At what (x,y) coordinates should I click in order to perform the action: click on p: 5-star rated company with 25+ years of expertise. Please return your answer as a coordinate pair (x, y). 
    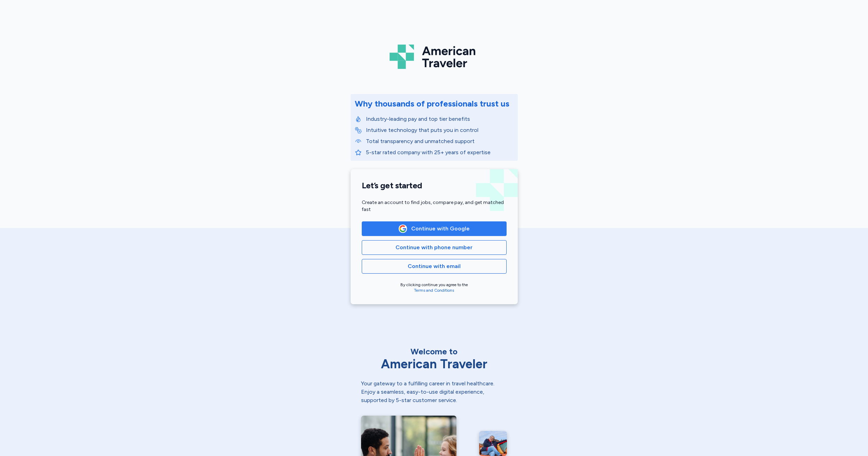
    Looking at the image, I should click on (440, 153).